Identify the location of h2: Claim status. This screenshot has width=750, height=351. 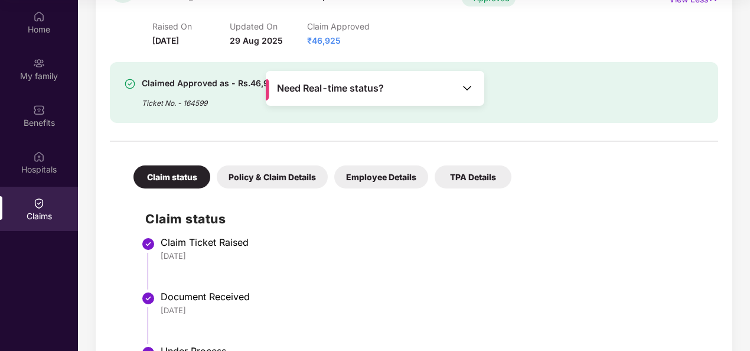
(426, 218).